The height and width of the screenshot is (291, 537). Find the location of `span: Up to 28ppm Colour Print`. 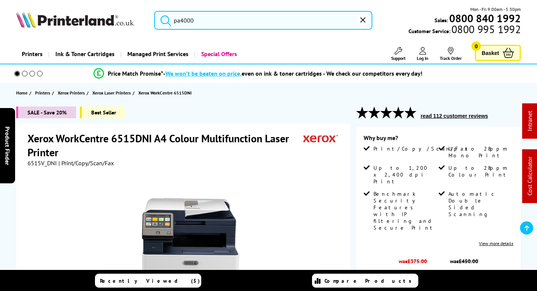

span: Up to 28ppm Colour Print is located at coordinates (480, 171).